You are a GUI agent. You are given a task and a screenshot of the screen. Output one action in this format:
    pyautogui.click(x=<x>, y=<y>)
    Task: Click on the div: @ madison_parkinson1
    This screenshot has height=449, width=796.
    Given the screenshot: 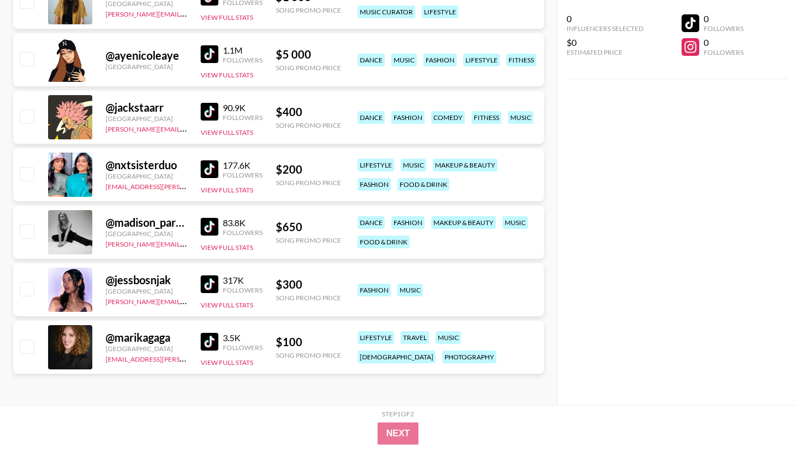 What is the action you would take?
    pyautogui.click(x=146, y=222)
    